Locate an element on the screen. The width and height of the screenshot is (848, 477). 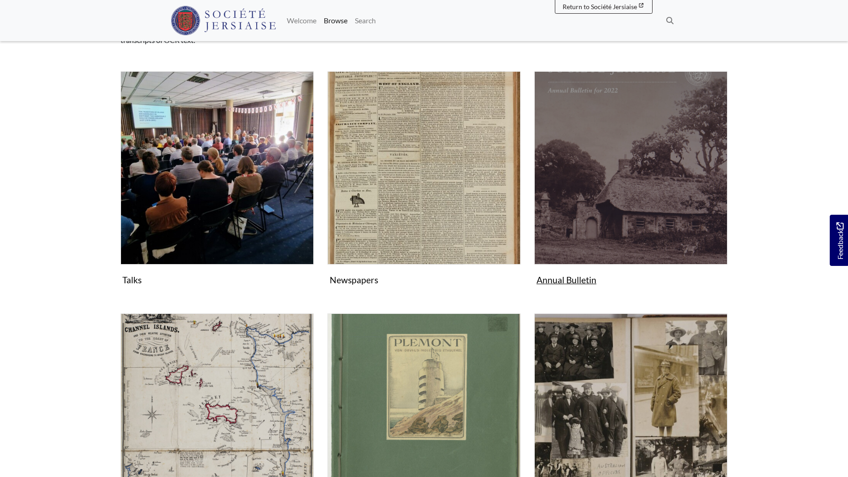
img: Société Jersiaise is located at coordinates (223, 21).